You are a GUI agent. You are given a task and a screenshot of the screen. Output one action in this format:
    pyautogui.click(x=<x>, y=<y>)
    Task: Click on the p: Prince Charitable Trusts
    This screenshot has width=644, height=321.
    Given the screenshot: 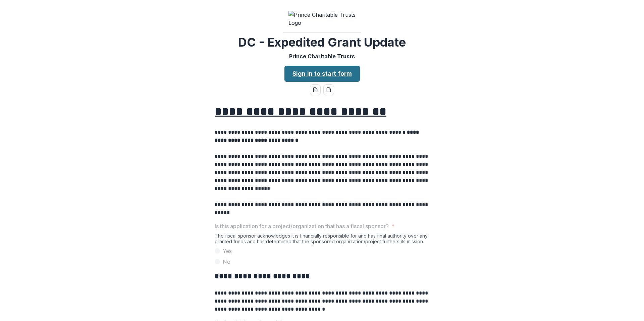 What is the action you would take?
    pyautogui.click(x=322, y=57)
    